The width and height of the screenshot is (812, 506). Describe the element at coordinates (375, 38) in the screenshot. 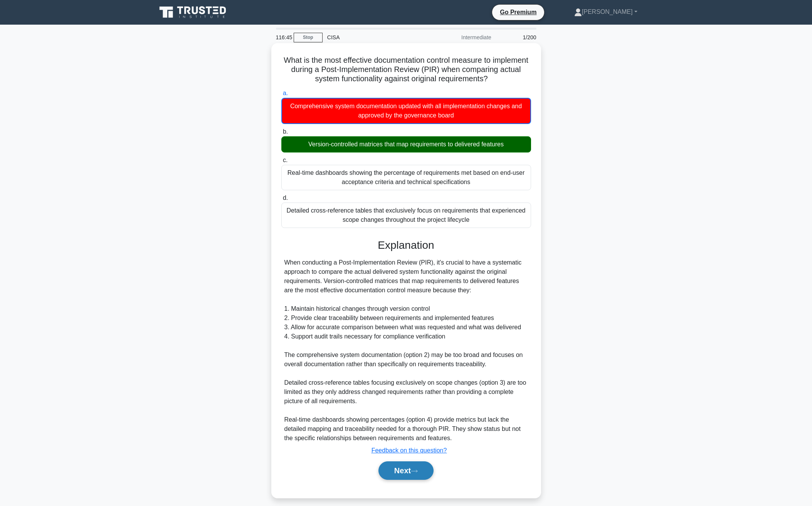

I see `div: CISA` at that location.